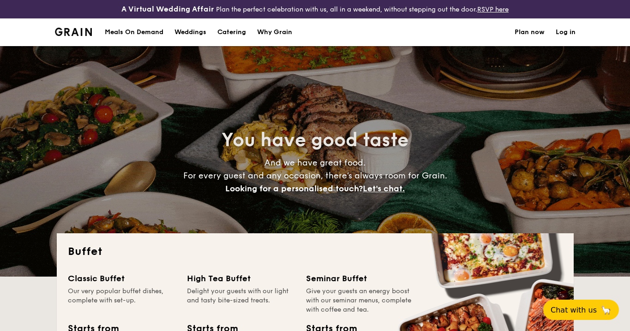 This screenshot has height=331, width=630. Describe the element at coordinates (315, 252) in the screenshot. I see `h2: Buffet` at that location.